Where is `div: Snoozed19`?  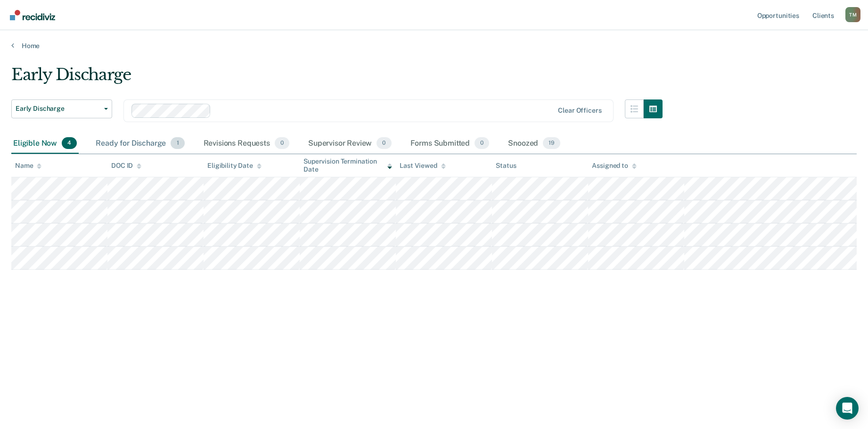 div: Snoozed19 is located at coordinates (534, 144).